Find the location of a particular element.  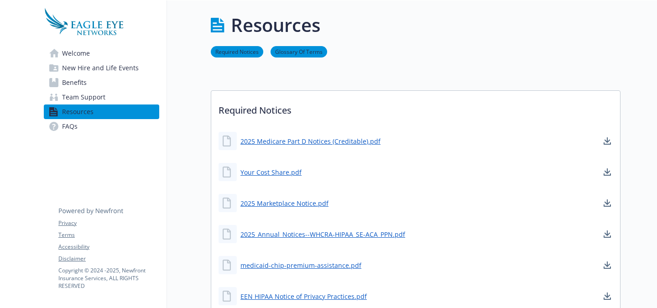

span: Team Support is located at coordinates (83, 97).